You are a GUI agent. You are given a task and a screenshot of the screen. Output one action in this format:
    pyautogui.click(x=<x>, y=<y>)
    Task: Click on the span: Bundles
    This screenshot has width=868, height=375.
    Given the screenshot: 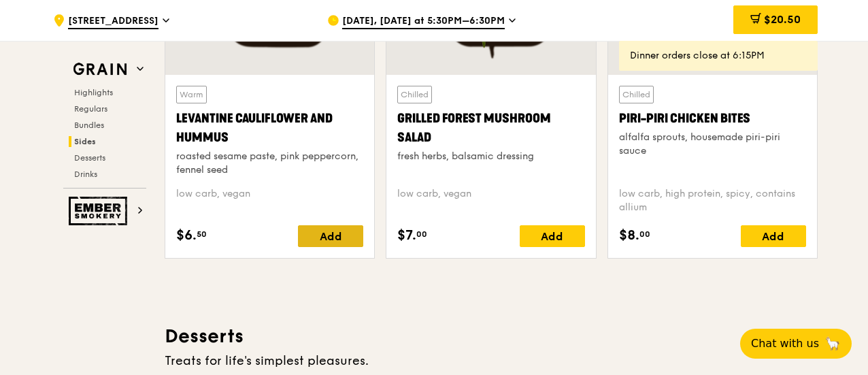 What is the action you would take?
    pyautogui.click(x=89, y=126)
    